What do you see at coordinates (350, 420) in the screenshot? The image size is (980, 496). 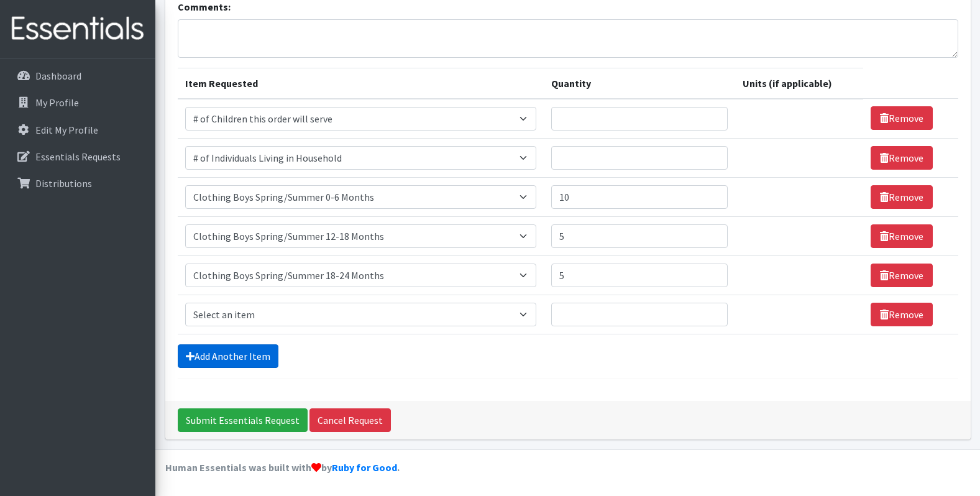 I see `a: Cancel Request` at bounding box center [350, 420].